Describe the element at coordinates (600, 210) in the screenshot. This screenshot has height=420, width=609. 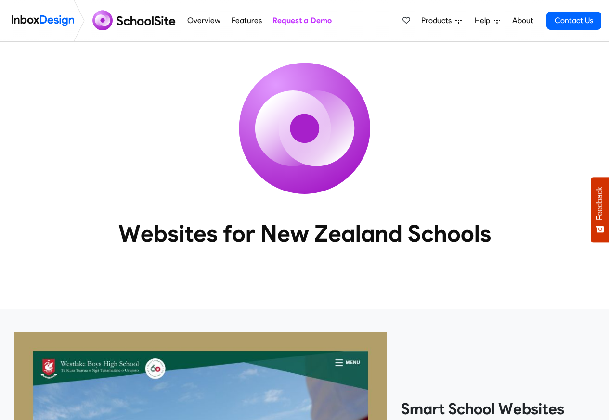
I see `button: Feedback - Show survey` at that location.